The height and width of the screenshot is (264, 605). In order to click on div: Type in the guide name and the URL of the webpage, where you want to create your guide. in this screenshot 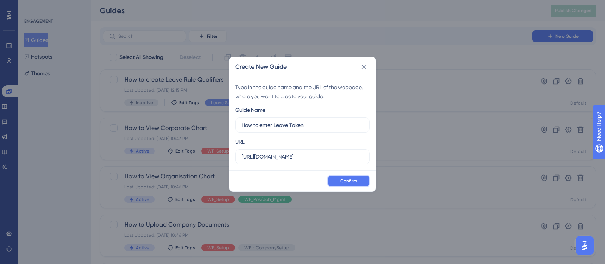, I will do `click(303, 92)`.